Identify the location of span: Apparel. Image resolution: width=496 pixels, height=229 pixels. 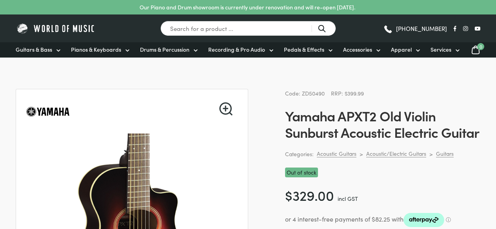
(401, 49).